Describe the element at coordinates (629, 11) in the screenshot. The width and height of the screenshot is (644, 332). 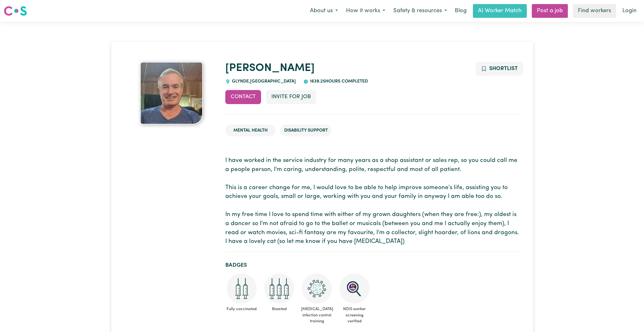
I see `a: Login` at that location.